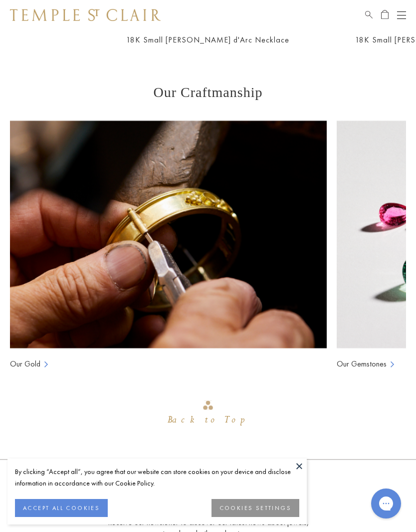 This screenshot has width=416, height=532. What do you see at coordinates (25, 364) in the screenshot?
I see `a: Our Gold` at bounding box center [25, 364].